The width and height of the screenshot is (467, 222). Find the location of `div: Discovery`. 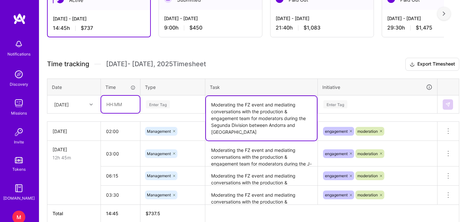

div: Discovery is located at coordinates (19, 84).